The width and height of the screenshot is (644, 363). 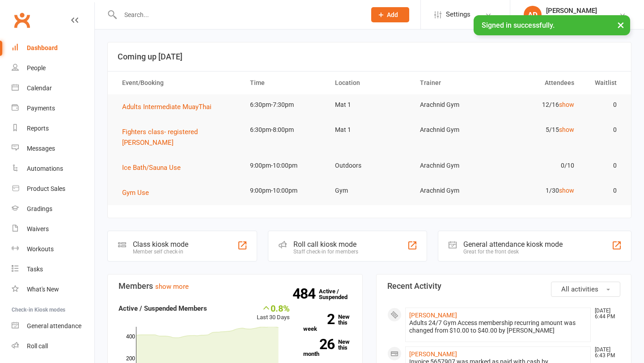 What do you see at coordinates (45, 168) in the screenshot?
I see `div: Automations` at bounding box center [45, 168].